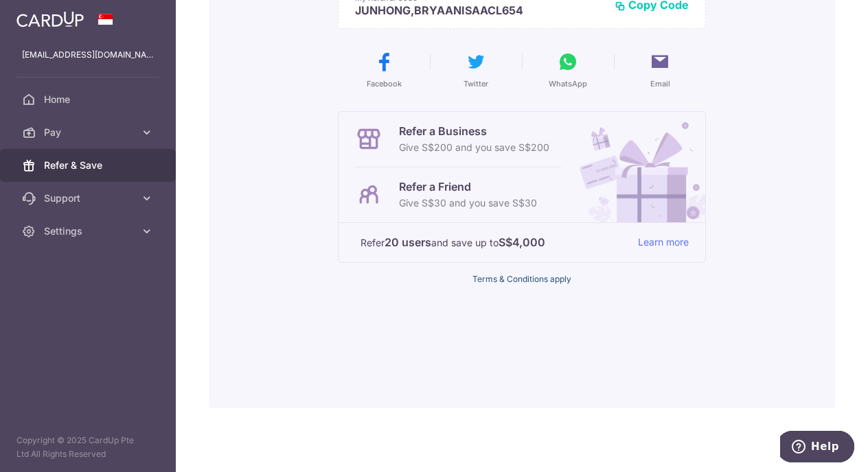 The image size is (868, 472). What do you see at coordinates (89, 100) in the screenshot?
I see `span: Home` at bounding box center [89, 100].